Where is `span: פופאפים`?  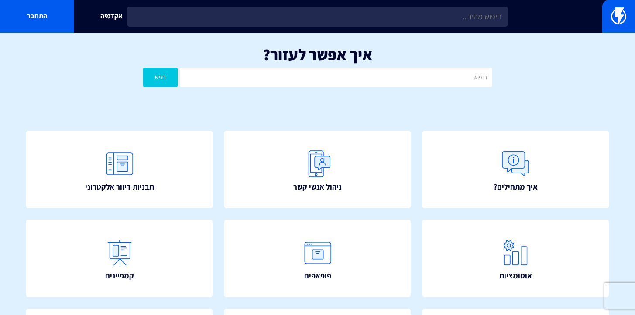
span: פופאפים is located at coordinates (318, 276).